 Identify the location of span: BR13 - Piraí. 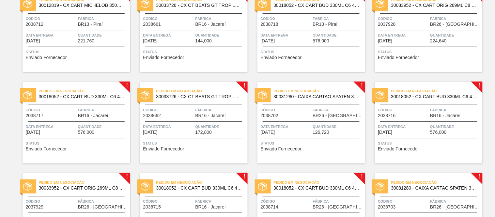
(90, 24).